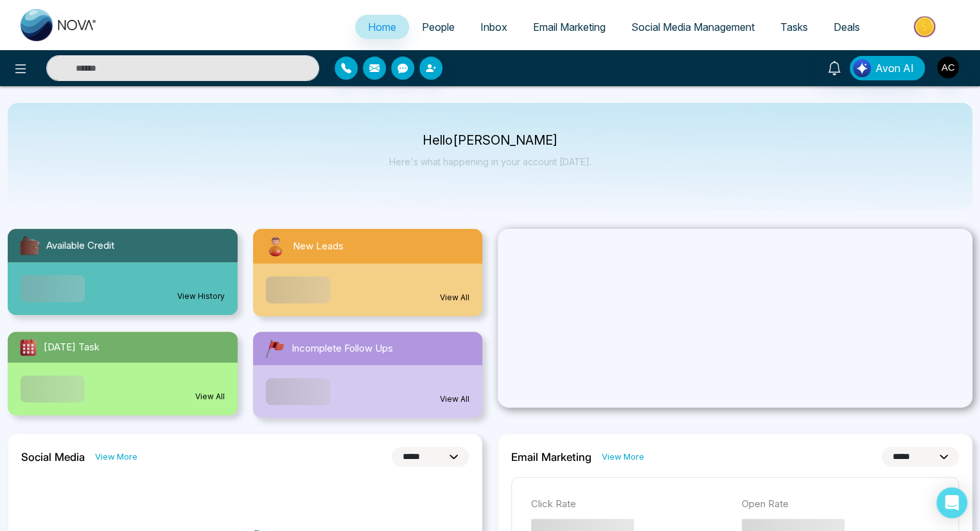 The width and height of the screenshot is (980, 531). I want to click on img: User Avatar, so click(948, 68).